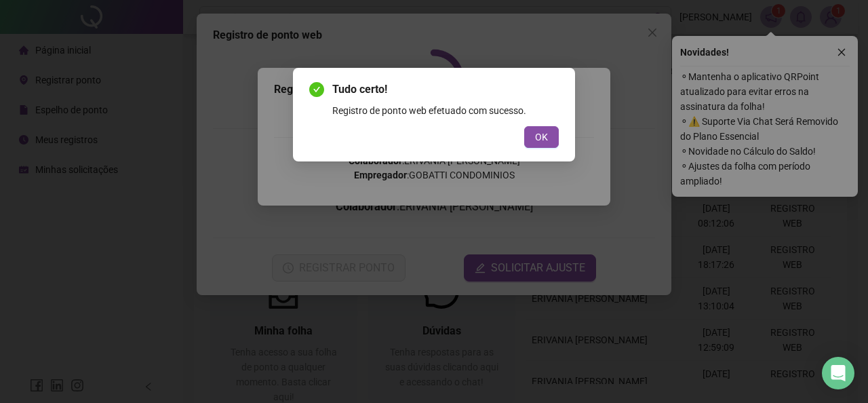  Describe the element at coordinates (446, 111) in the screenshot. I see `div: Registro de ponto web efetuado com sucesso.` at that location.